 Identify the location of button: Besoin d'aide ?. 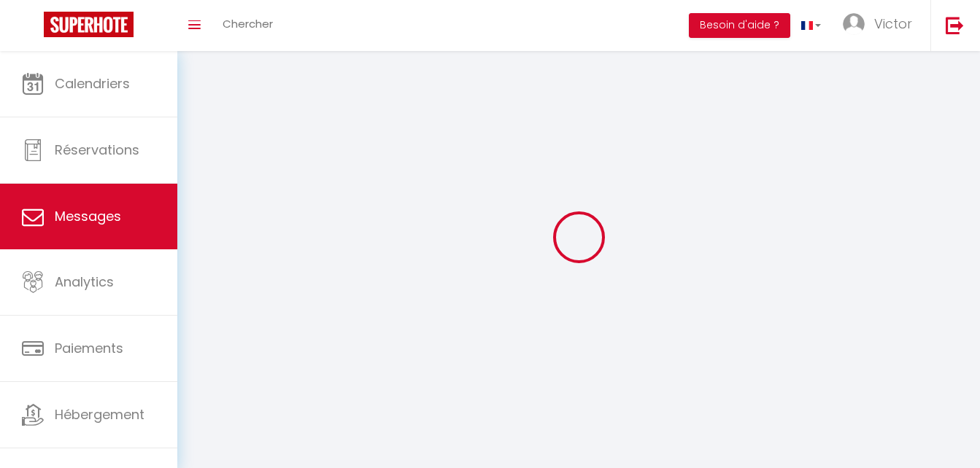
(740, 25).